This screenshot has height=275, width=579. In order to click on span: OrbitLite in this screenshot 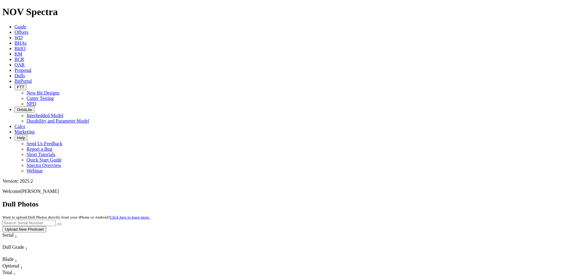, I will do `click(24, 109)`.